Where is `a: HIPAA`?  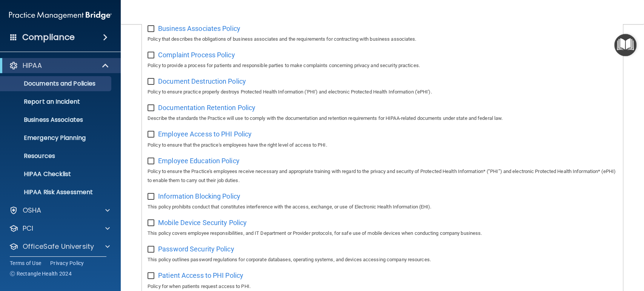 a: HIPAA is located at coordinates (59, 65).